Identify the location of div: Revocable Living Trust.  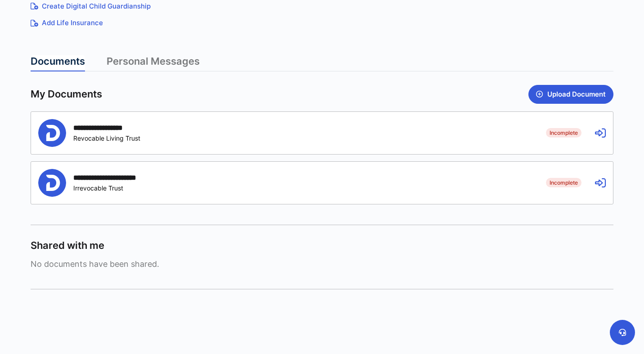
(107, 138).